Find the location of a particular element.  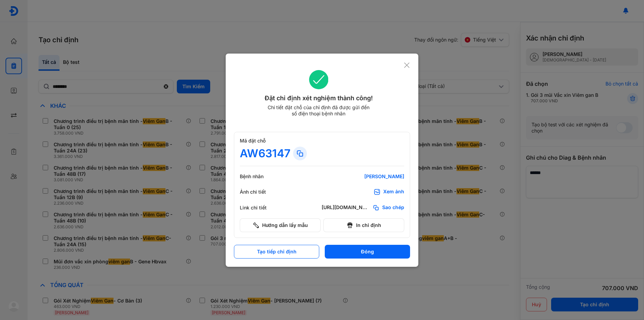

div: Link chi tiết is located at coordinates (260, 208).